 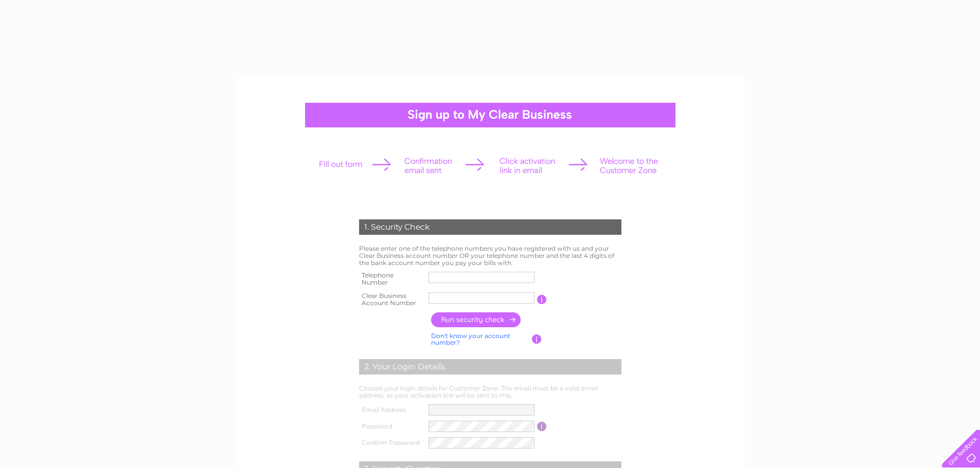 What do you see at coordinates (391, 443) in the screenshot?
I see `th: Confirm Password` at bounding box center [391, 443].